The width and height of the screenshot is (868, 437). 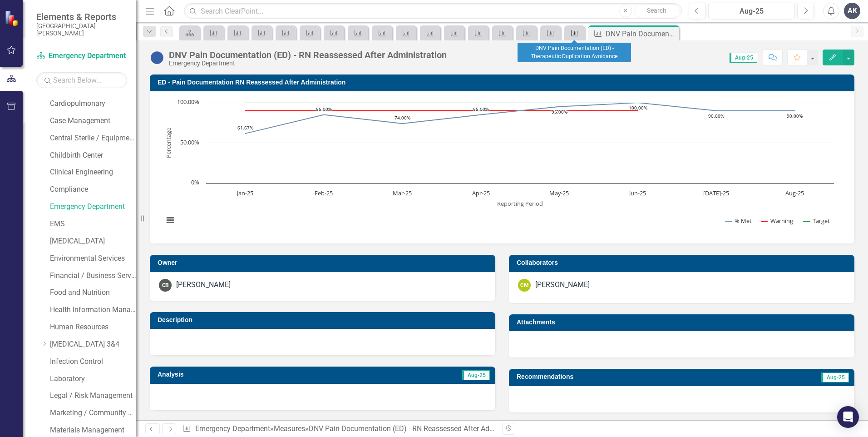 What do you see at coordinates (683, 322) in the screenshot?
I see `h3: Attachments` at bounding box center [683, 322].